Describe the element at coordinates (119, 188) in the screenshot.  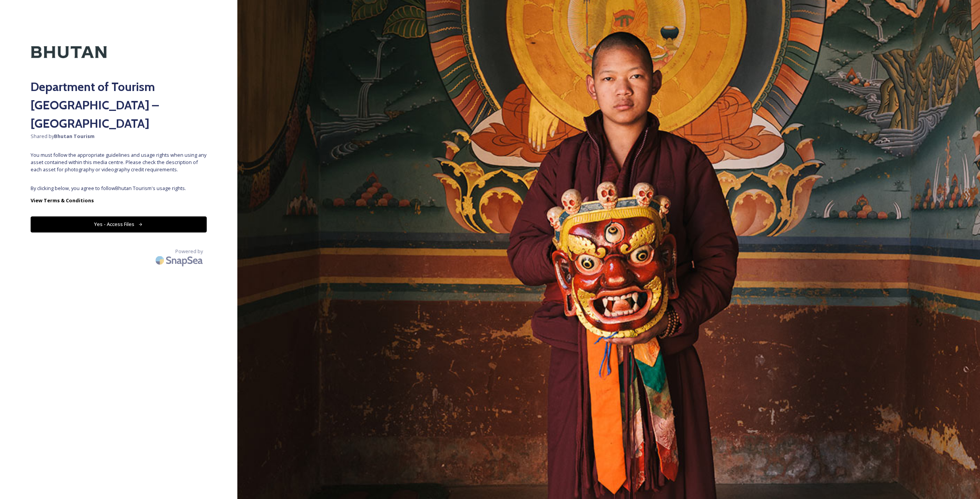
I see `span: By clicking below, you agree to follow Bhutan Tourism 's usage rights.` at that location.